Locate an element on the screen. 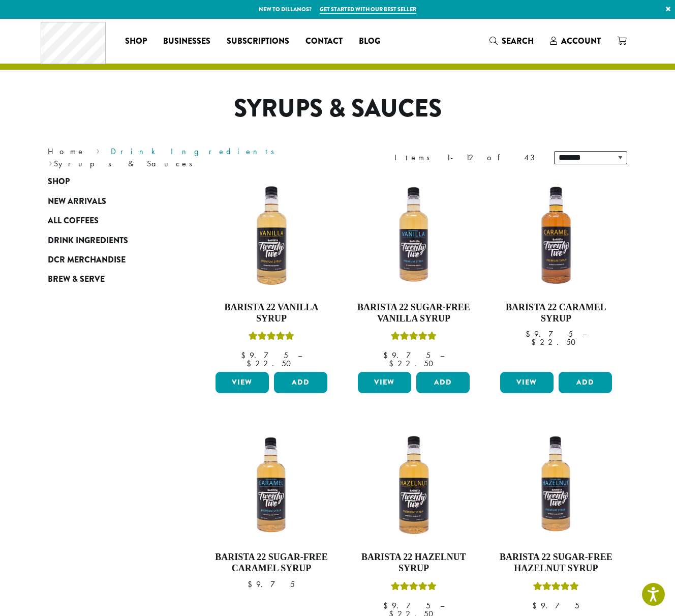  a: Brew & Serve is located at coordinates (109, 279).